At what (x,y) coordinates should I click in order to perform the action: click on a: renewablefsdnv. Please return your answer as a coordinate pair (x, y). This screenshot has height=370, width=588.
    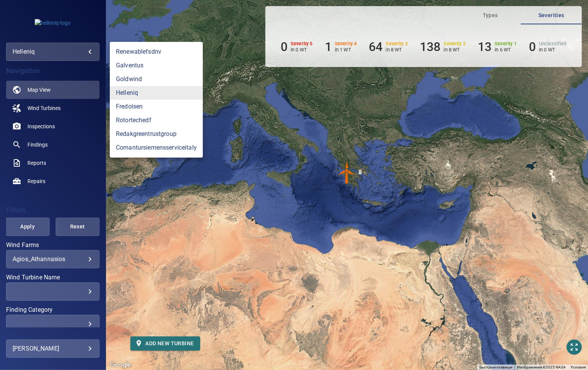
    Looking at the image, I should click on (156, 51).